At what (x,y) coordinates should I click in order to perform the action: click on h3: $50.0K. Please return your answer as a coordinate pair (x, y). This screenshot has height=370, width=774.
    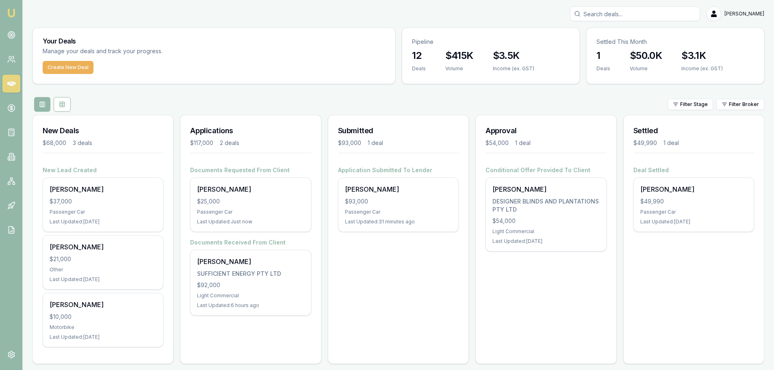
    Looking at the image, I should click on (646, 56).